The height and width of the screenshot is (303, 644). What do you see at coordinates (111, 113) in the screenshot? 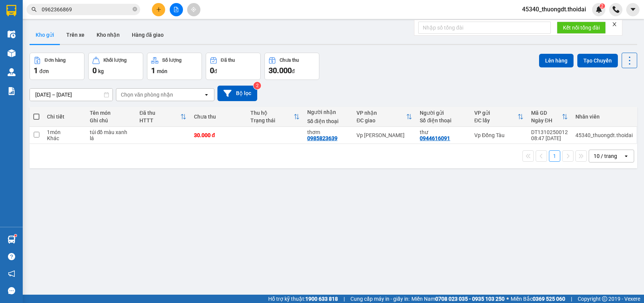
I see `div: Tên món` at bounding box center [111, 113].